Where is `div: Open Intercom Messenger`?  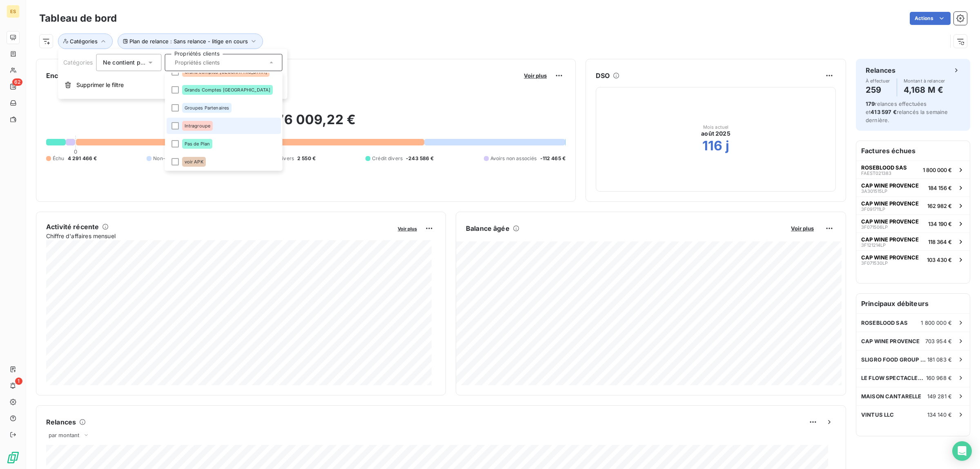 div: Open Intercom Messenger is located at coordinates (962, 451).